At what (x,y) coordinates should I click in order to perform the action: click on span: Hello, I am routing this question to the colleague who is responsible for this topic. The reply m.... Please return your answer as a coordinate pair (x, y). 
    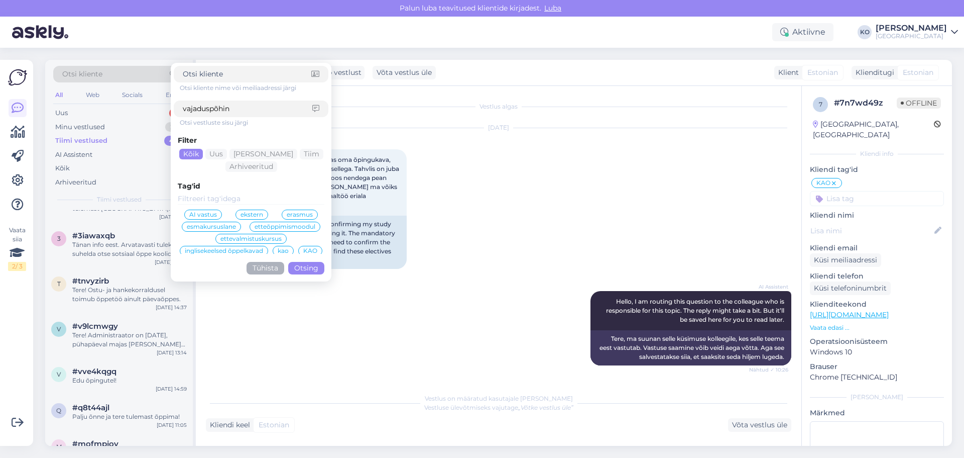
    Looking at the image, I should click on (696, 310).